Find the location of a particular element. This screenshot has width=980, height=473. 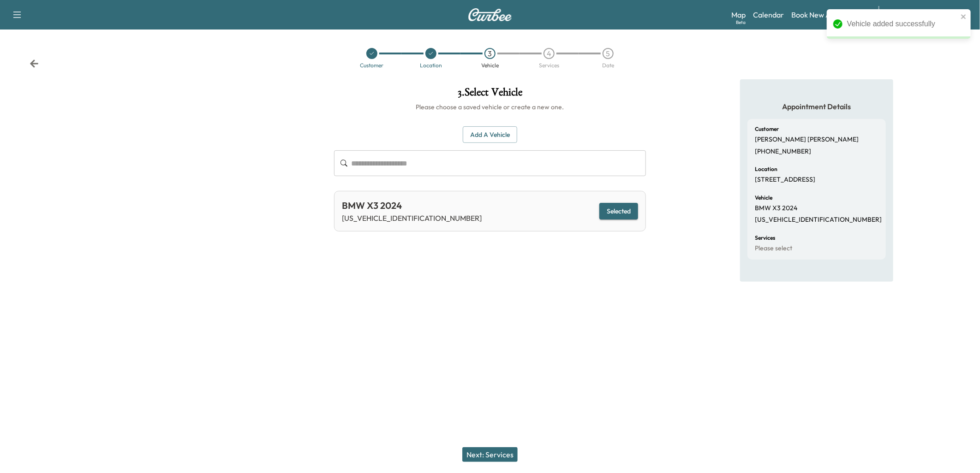

h6: Services is located at coordinates (765, 238).